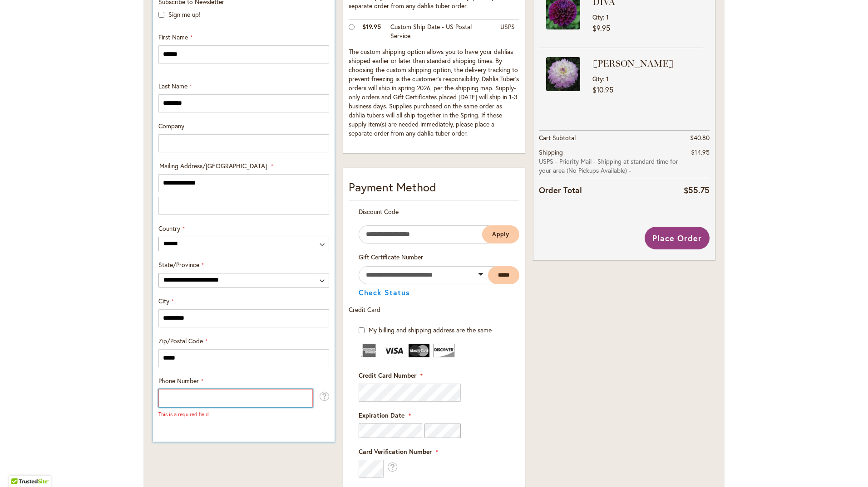  Describe the element at coordinates (372, 26) in the screenshot. I see `span: $19.95` at that location.